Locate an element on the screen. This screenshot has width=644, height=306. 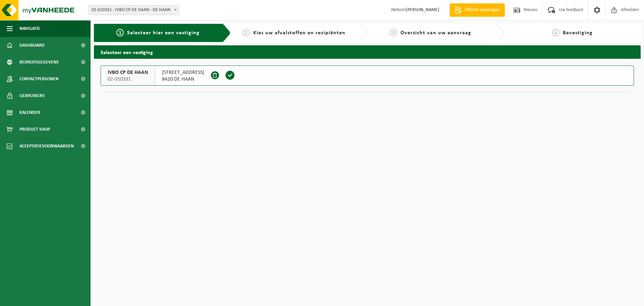
span: Kalender is located at coordinates (30, 113).